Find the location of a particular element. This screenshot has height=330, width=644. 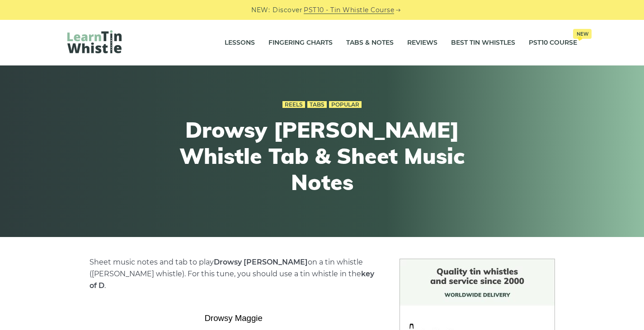

img: LearnTinWhistle.com is located at coordinates (94, 42).